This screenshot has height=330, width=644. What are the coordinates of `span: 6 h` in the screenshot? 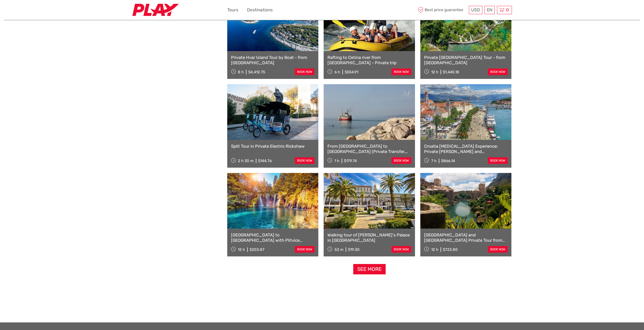 It's located at (337, 72).